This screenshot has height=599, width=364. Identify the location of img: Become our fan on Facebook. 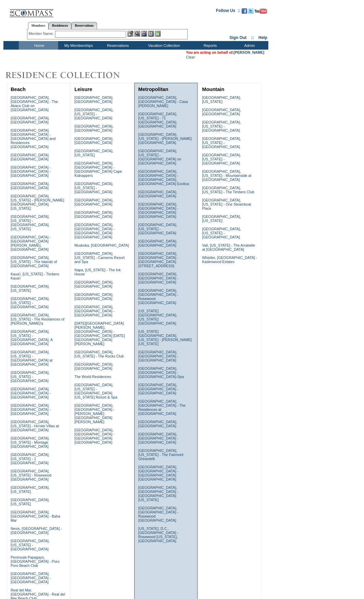
(245, 11).